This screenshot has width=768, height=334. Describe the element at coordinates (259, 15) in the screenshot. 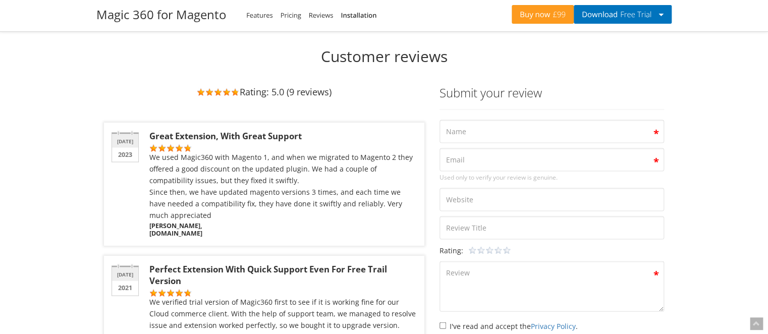

I see `a: Features` at that location.